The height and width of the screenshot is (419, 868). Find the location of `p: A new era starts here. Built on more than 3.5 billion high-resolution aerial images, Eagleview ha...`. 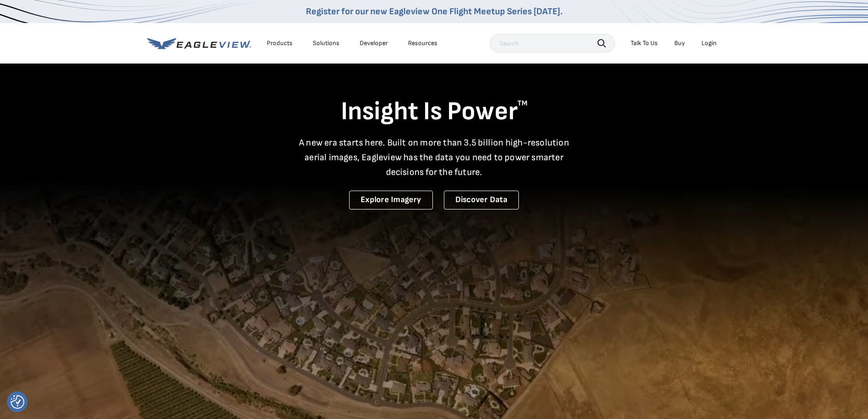

p: A new era starts here. Built on more than 3.5 billion high-resolution aerial images, Eagleview ha... is located at coordinates (434, 158).